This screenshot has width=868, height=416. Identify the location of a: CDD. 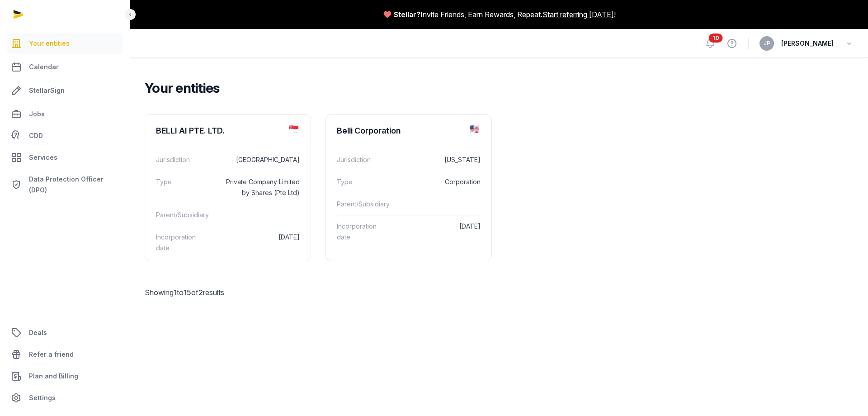
(64, 135).